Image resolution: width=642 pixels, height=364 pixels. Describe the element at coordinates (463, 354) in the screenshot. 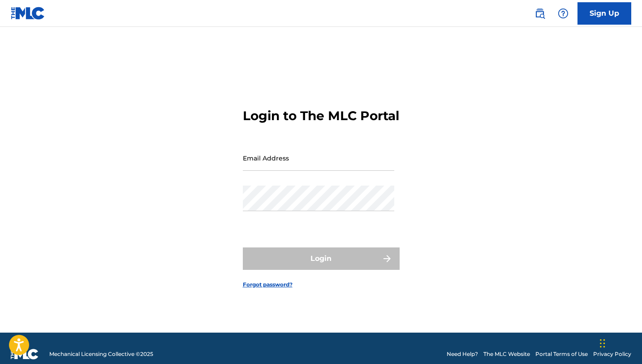

I see `a: Need Help?` at that location.